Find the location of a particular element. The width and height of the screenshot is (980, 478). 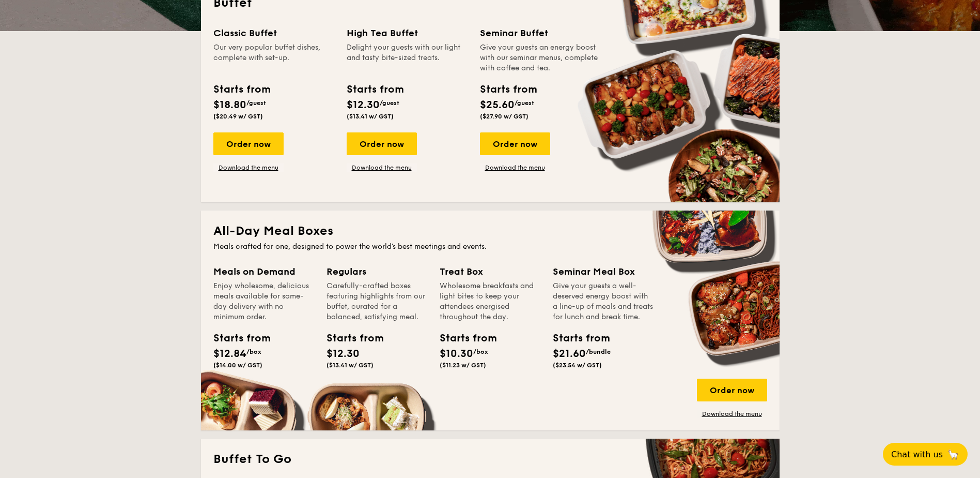

div: High Tea Buffet is located at coordinates (407, 33).